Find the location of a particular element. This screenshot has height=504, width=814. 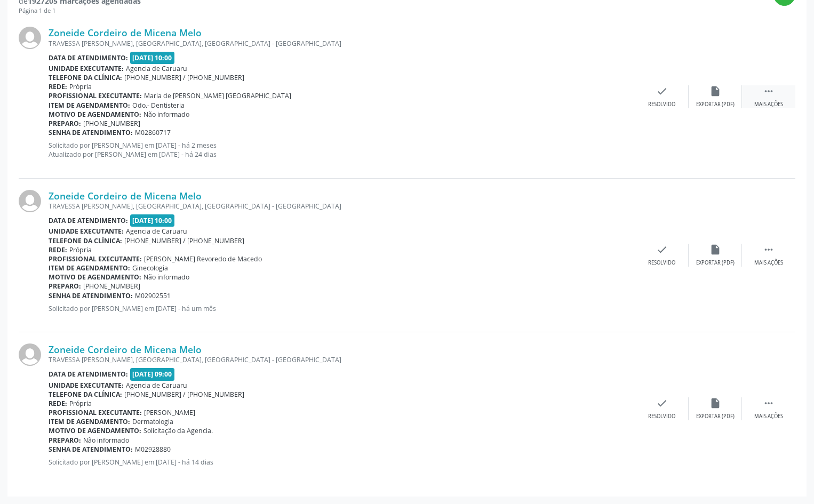

span: Odo.- Dentisteria is located at coordinates (158, 105).